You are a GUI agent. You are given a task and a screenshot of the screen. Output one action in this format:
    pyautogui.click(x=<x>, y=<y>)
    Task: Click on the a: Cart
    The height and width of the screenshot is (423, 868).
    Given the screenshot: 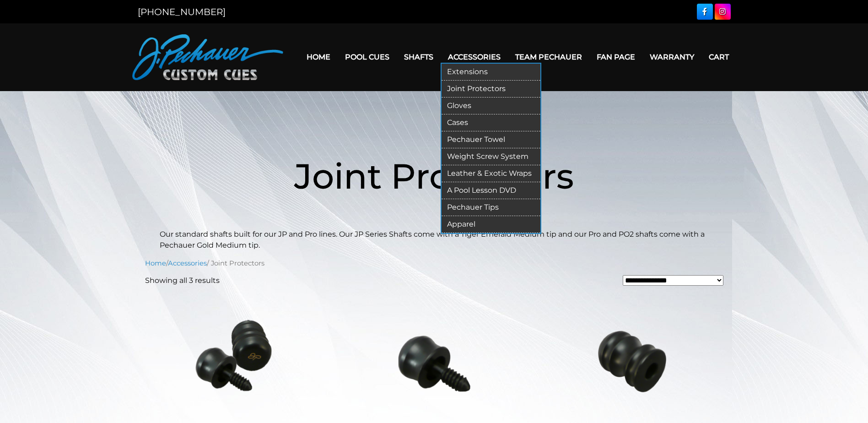 What is the action you would take?
    pyautogui.click(x=719, y=56)
    